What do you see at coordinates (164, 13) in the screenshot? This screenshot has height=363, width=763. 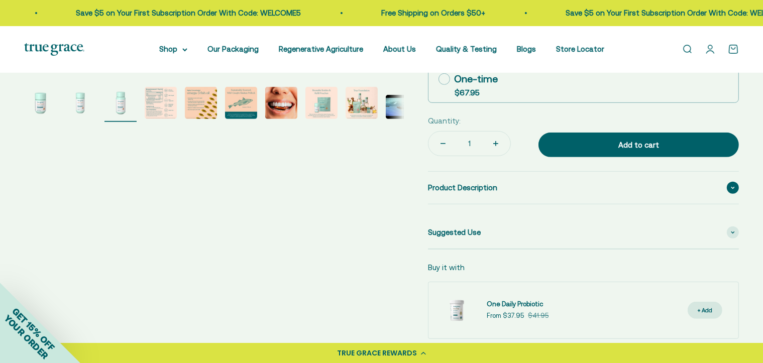 I see `p: Save $5 on Your First Subscription Order With Code: WELCOME5` at bounding box center [164, 13].